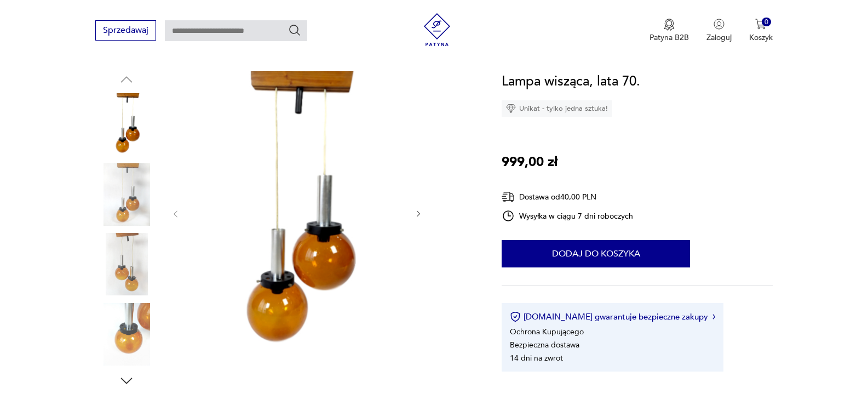  Describe the element at coordinates (125, 30) in the screenshot. I see `button: Sprzedawaj` at that location.